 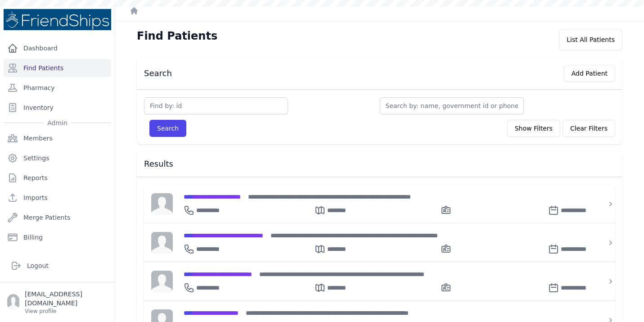 I want to click on a: Merge Patients, so click(x=57, y=218).